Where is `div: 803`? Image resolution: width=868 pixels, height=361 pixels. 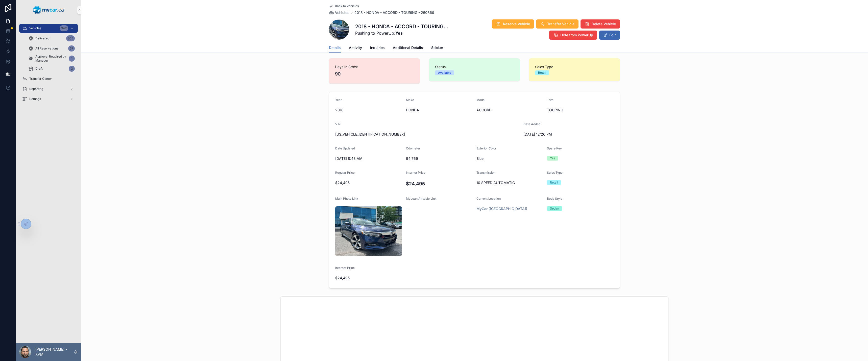 div: 803 is located at coordinates (70, 39).